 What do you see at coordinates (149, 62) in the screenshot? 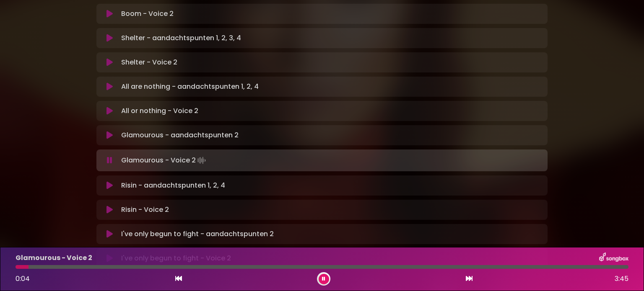
I see `p: Shelter - Voice 2` at bounding box center [149, 62].